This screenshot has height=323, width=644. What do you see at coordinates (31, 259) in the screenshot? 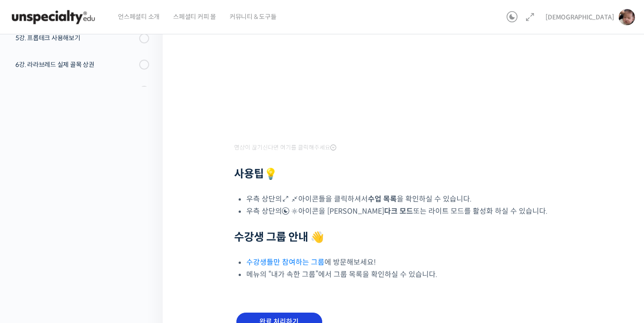
I see `a: 홈` at bounding box center [31, 259].